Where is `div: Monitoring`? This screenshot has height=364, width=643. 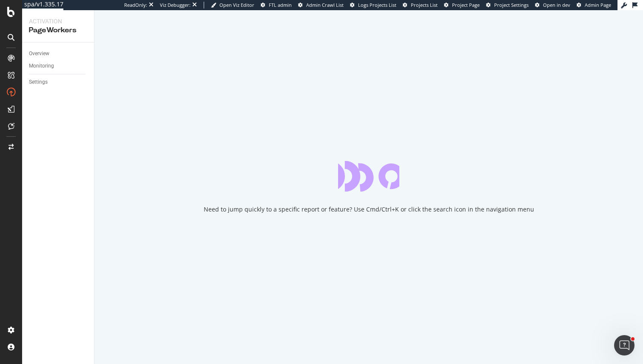
div: Monitoring is located at coordinates (42, 66).